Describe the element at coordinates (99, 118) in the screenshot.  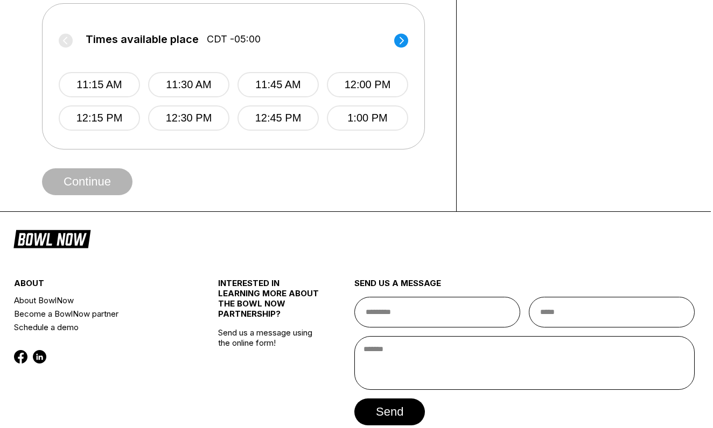
I see `button: 12:15 PM` at that location.